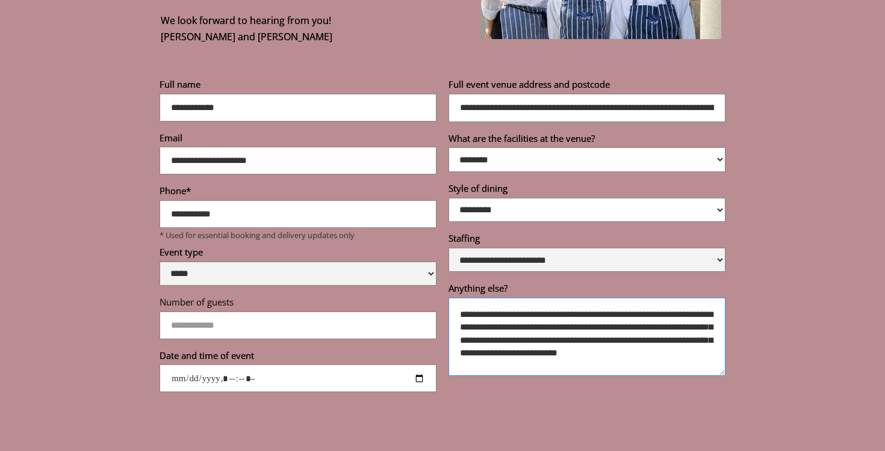 The width and height of the screenshot is (885, 451). What do you see at coordinates (298, 193) in the screenshot?
I see `label: Phone*` at bounding box center [298, 193].